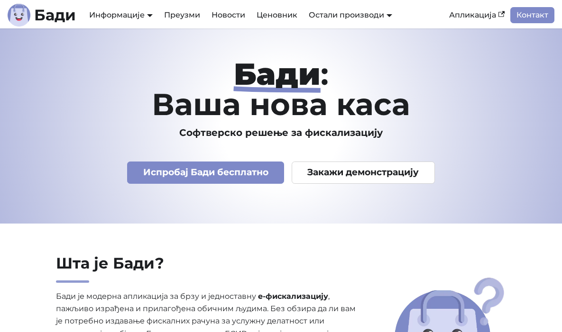 This screenshot has height=332, width=562. I want to click on strong: е-фискализацију, so click(293, 296).